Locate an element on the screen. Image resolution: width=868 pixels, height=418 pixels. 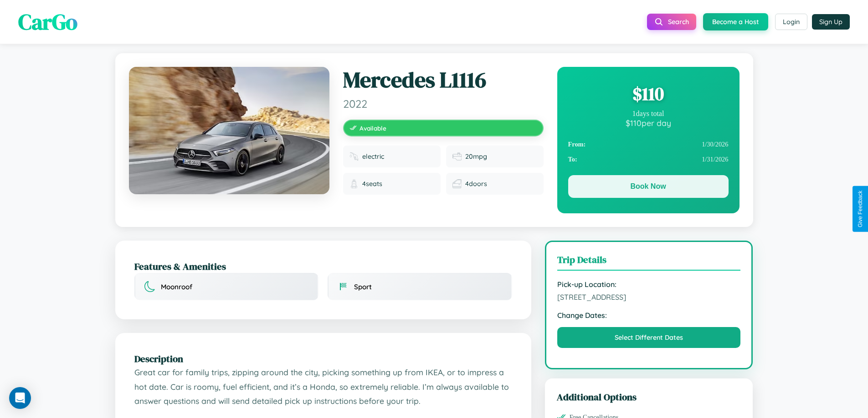
div: Open Intercom Messenger is located at coordinates (20, 398).